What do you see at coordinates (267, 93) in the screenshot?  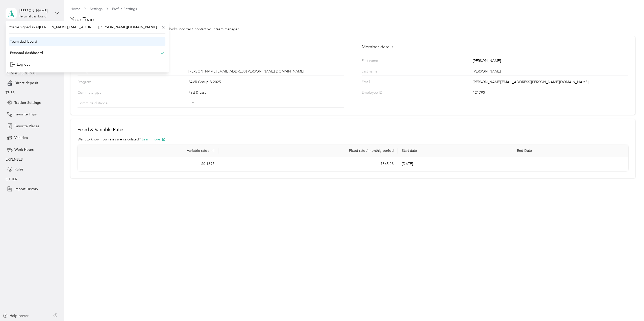 I see `div: First & Last` at bounding box center [267, 93].